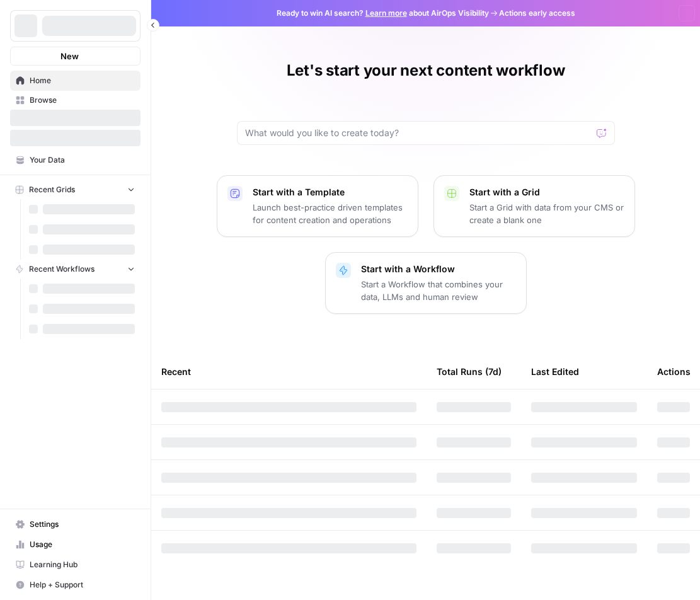  What do you see at coordinates (75, 56) in the screenshot?
I see `button: New` at bounding box center [75, 56].